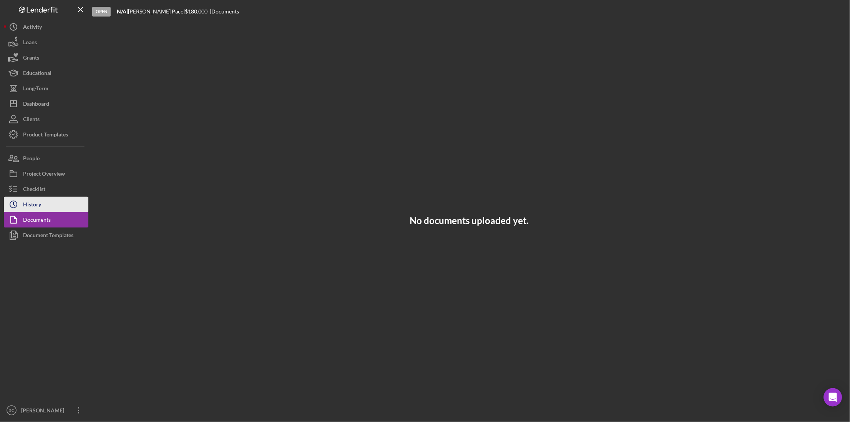 The image size is (850, 422). Describe the element at coordinates (46, 189) in the screenshot. I see `button: Checklist` at that location.